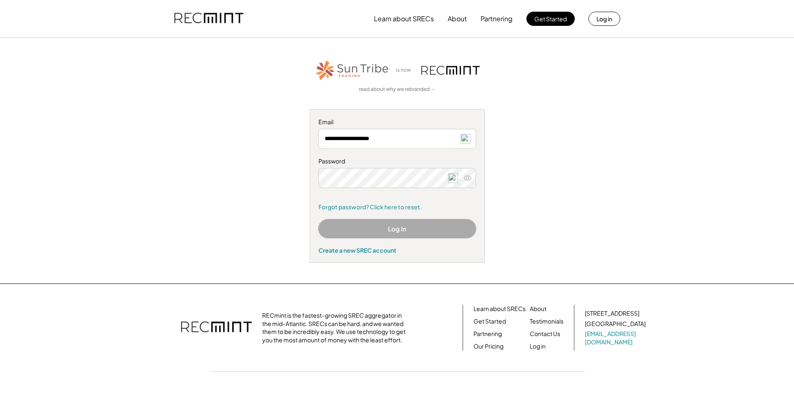  What do you see at coordinates (397, 207) in the screenshot?
I see `a: Forgot password? Click here to reset.` at bounding box center [397, 207].